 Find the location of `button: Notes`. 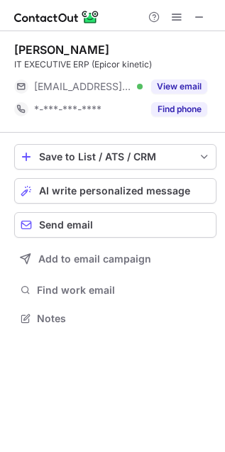

button: Notes is located at coordinates (115, 318).